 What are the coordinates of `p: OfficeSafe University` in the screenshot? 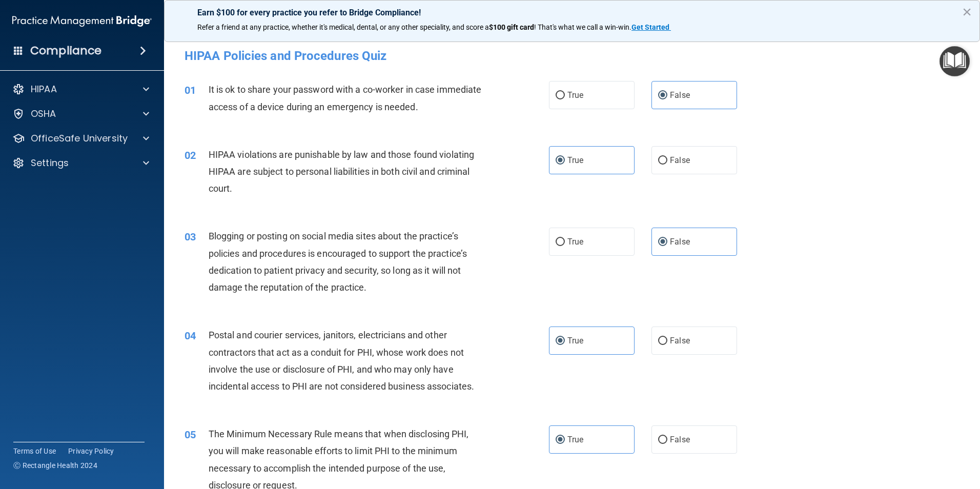 It's located at (79, 138).